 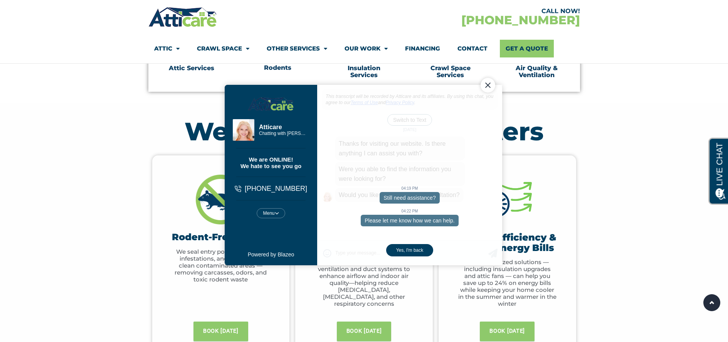 What do you see at coordinates (536, 71) in the screenshot?
I see `a: Air Quality & Ventilation` at bounding box center [536, 71].